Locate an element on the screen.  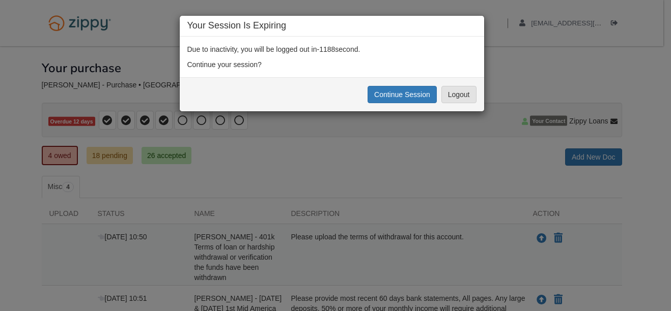
p: Due to inactivity, you will be logged out in second . is located at coordinates (332, 49).